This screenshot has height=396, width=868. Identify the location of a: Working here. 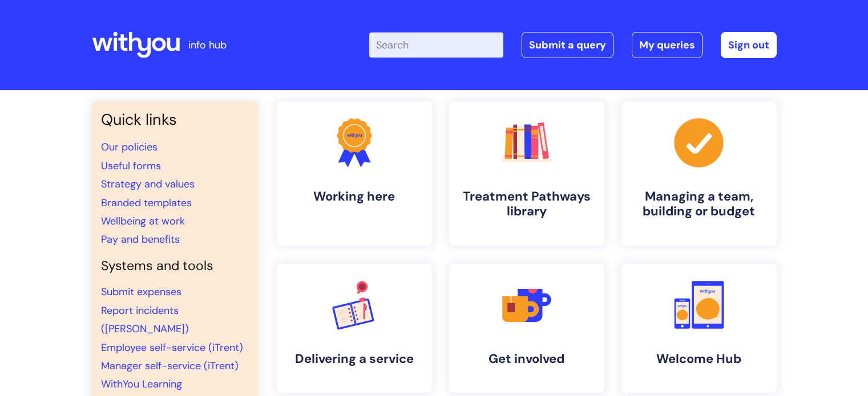
(354, 173).